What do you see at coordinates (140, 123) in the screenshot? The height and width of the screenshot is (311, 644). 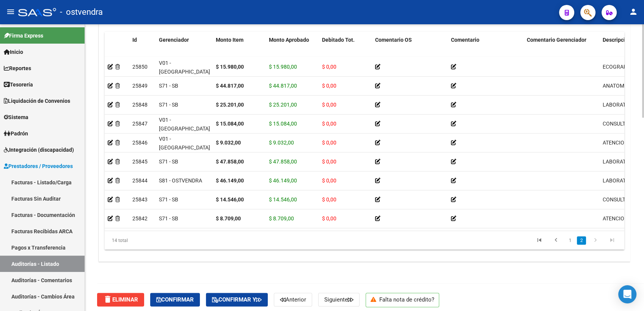 I see `span: 25847` at bounding box center [140, 123].